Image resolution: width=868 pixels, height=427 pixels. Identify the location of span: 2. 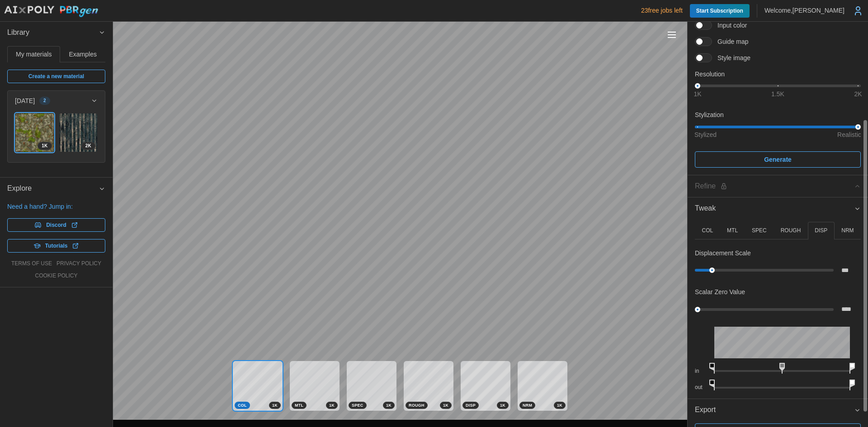
(45, 101).